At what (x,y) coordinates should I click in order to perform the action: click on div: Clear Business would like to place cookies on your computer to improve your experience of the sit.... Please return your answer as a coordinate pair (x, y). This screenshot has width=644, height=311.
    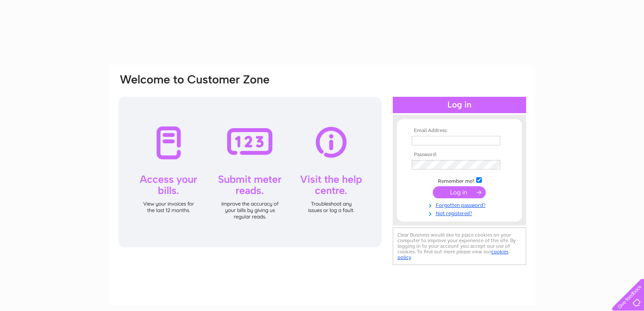
    Looking at the image, I should click on (460, 246).